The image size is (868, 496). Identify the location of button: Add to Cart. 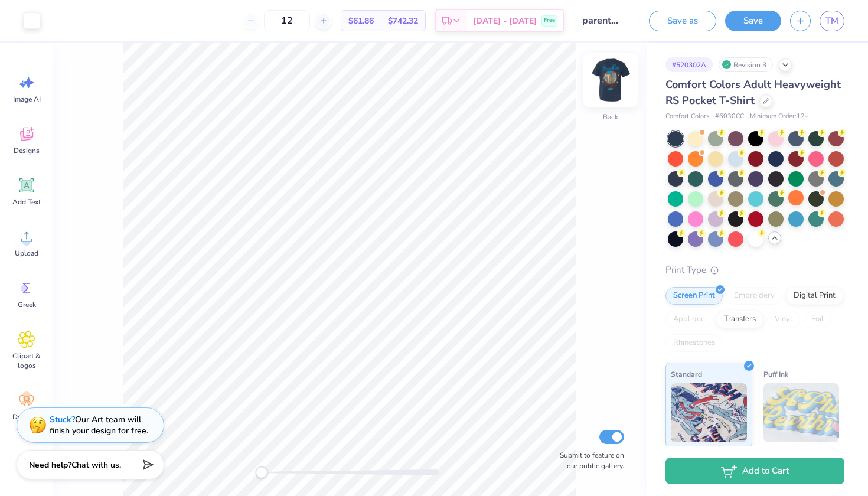
(755, 471).